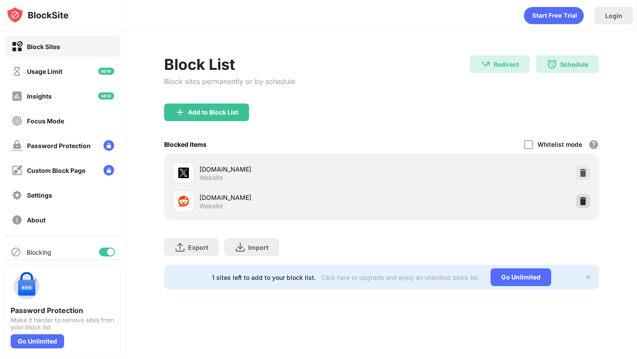 This screenshot has width=637, height=359. I want to click on div: Block Sites, so click(43, 46).